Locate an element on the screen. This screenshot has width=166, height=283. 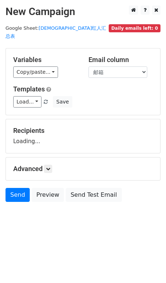
a: Preview is located at coordinates (48, 195).